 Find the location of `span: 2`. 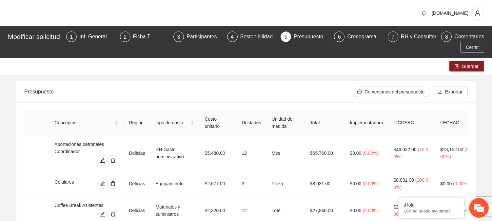

span: 2 is located at coordinates (125, 37).